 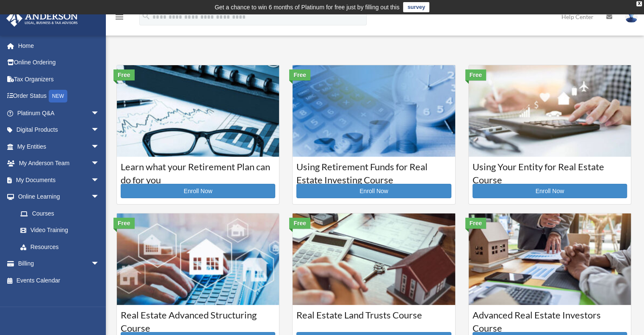 What do you see at coordinates (416, 7) in the screenshot?
I see `a: survey` at bounding box center [416, 7].